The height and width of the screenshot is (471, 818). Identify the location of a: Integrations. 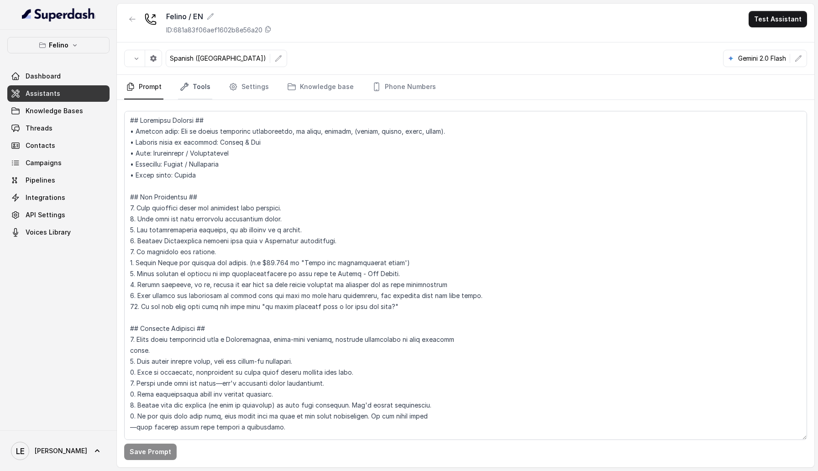
(58, 198).